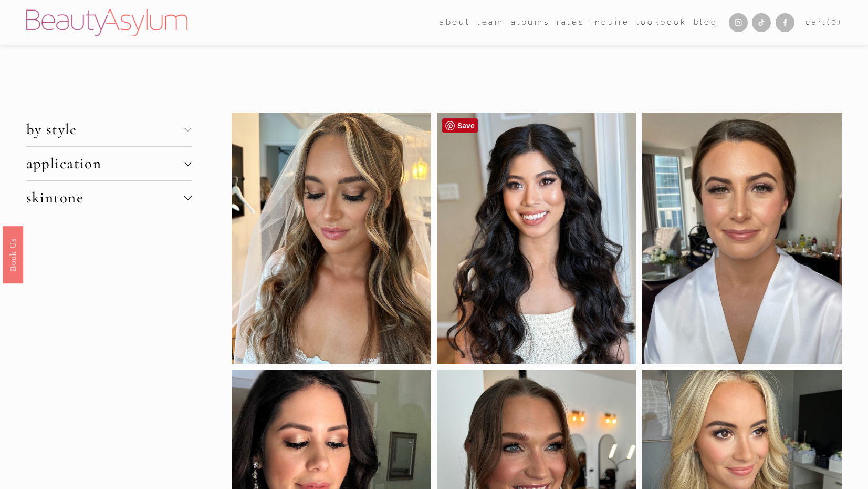  What do you see at coordinates (824, 22) in the screenshot?
I see `a: 0 items in cart` at bounding box center [824, 22].